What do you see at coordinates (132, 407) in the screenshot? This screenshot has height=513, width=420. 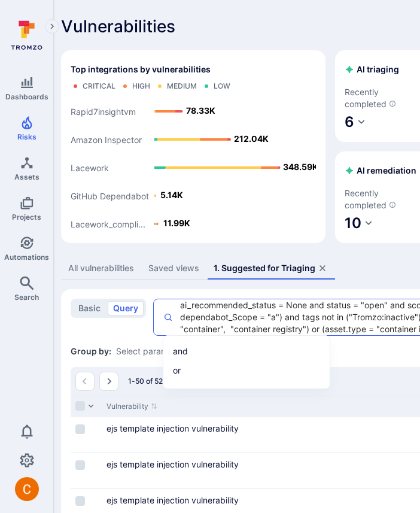 I see `button: Sort by Vulnerability` at bounding box center [132, 407].